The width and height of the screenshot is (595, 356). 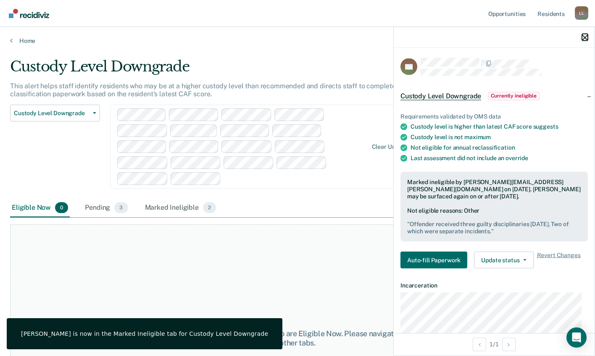 I want to click on span: 3, so click(x=121, y=207).